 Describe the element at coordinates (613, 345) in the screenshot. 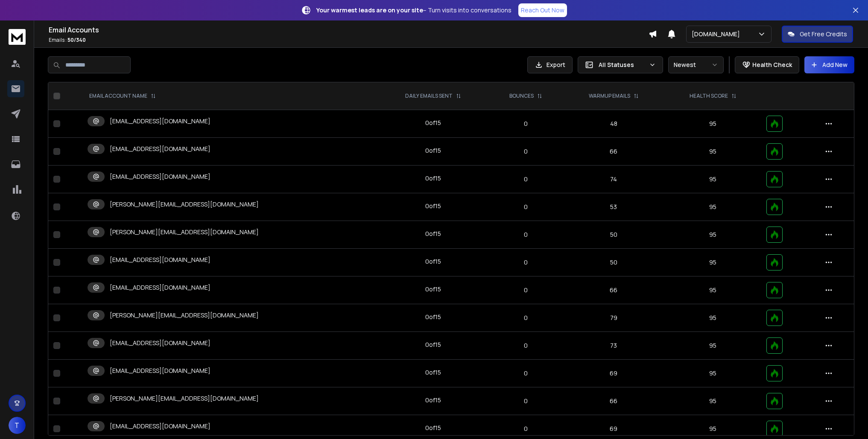

I see `td: 73` at that location.